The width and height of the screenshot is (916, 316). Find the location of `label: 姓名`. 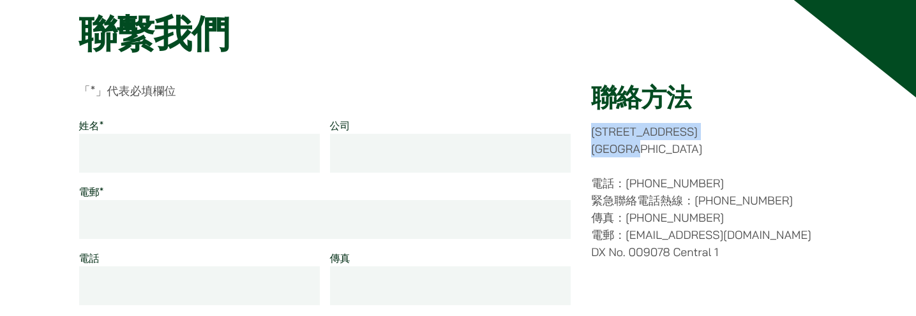

label: 姓名 is located at coordinates (91, 126).